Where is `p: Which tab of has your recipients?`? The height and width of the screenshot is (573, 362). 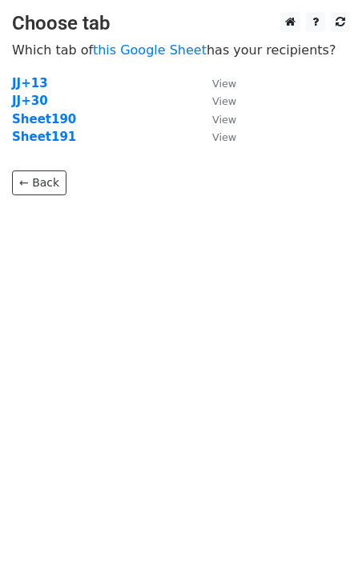
p: Which tab of has your recipients? is located at coordinates (181, 50).